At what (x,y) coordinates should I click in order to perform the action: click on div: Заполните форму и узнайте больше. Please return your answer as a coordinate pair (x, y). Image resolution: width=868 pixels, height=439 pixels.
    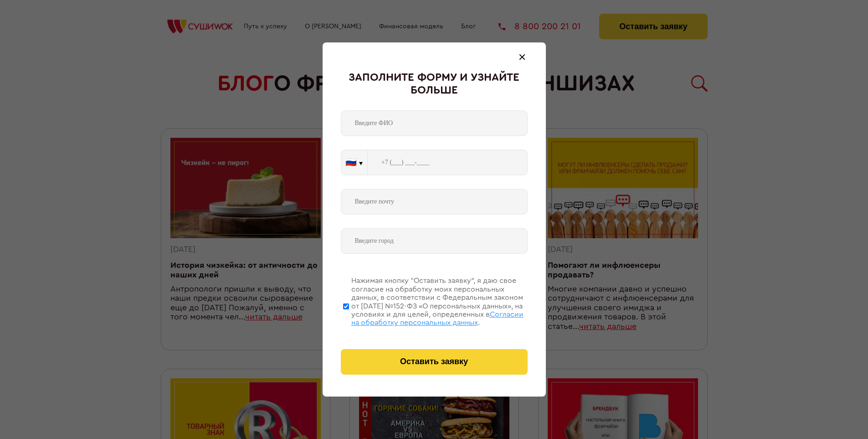
    Looking at the image, I should click on (434, 84).